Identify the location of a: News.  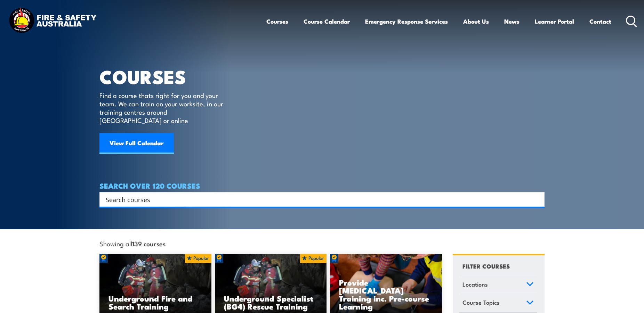
(512, 21).